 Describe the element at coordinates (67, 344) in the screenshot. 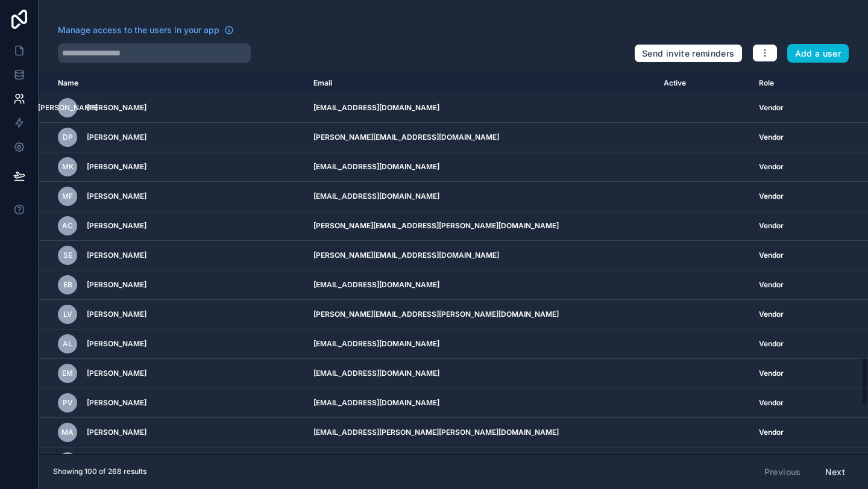

I see `span: AL` at that location.